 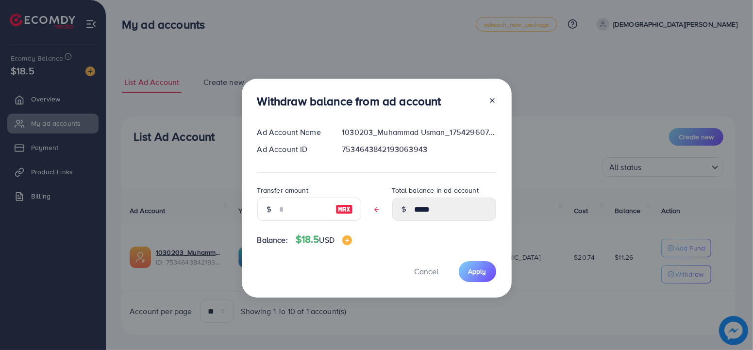 What do you see at coordinates (477, 271) in the screenshot?
I see `button: Apply` at bounding box center [477, 271].